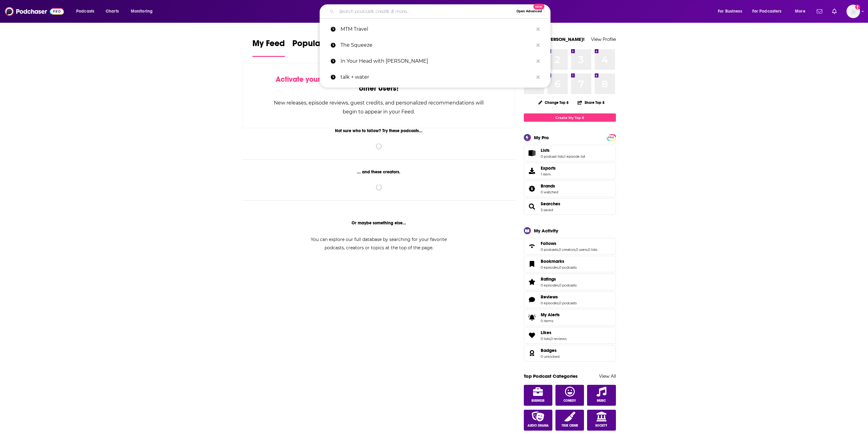 This screenshot has height=434, width=868. I want to click on a: Searches, so click(532, 207).